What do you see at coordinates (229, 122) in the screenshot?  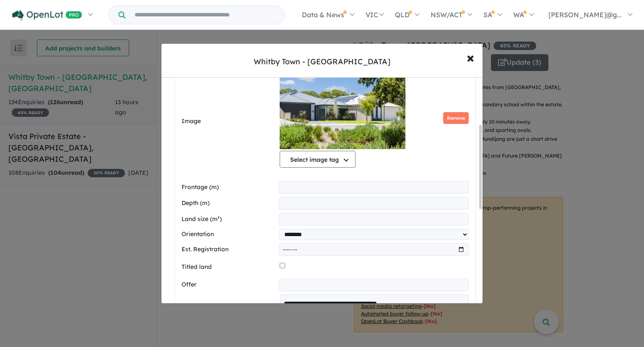 I see `label: Image` at bounding box center [229, 122].